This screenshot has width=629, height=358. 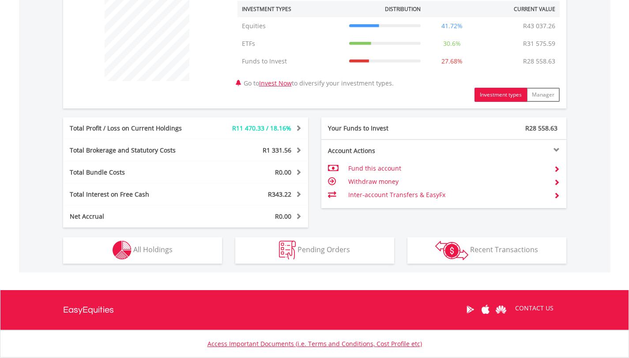 I want to click on img: transactions-zar-wht.png, so click(x=452, y=251).